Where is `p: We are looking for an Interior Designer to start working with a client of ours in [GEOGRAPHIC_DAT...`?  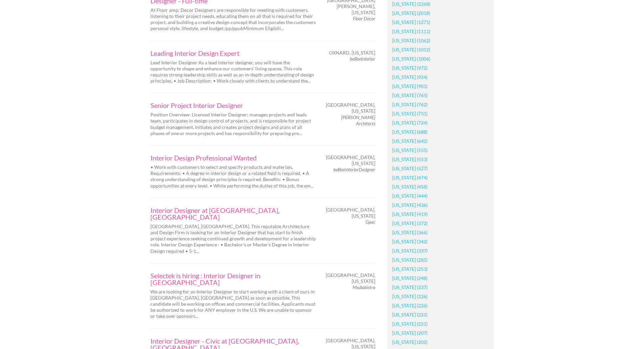 p: We are looking for an Interior Designer to start working with a client of ours in [GEOGRAPHIC_DAT... is located at coordinates (233, 304).